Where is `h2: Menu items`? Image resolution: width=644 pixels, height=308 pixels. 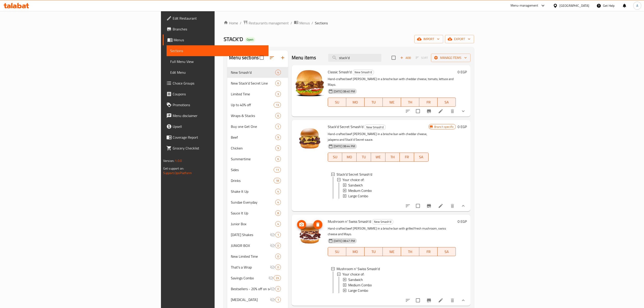 h2: Menu items is located at coordinates (304, 58).